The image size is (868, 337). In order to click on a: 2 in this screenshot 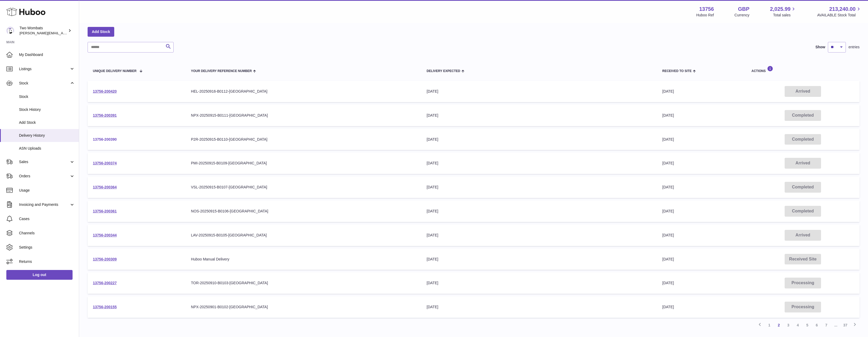, I will do `click(779, 325)`.